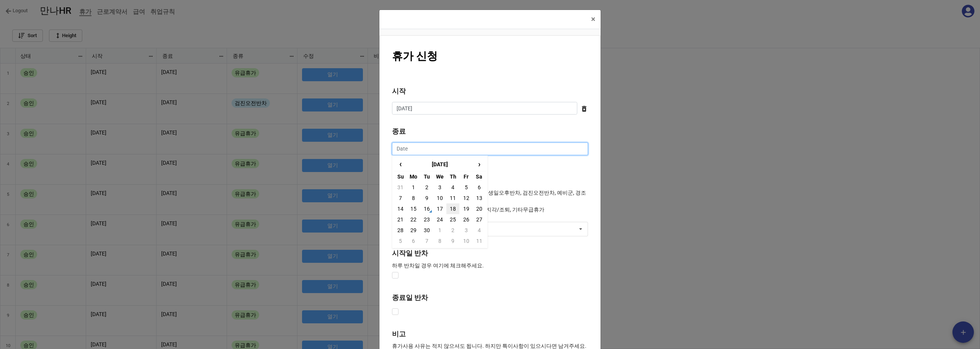 Image resolution: width=980 pixels, height=349 pixels. I want to click on td: 24, so click(440, 219).